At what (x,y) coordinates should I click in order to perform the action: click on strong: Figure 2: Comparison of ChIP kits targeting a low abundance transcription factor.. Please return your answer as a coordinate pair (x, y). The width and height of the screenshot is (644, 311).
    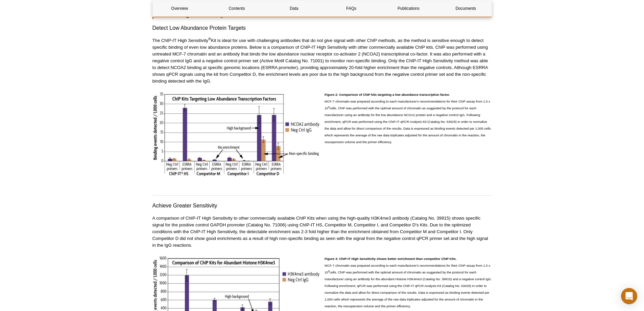
    Looking at the image, I should click on (387, 94).